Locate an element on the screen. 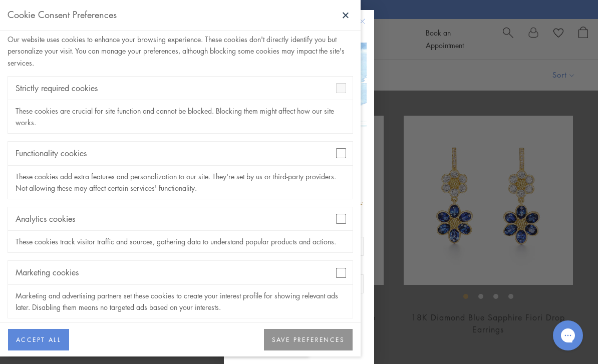  div: Our website uses cookies to enhance your browsing experience. These cookies don't directly identi... is located at coordinates (181, 51).